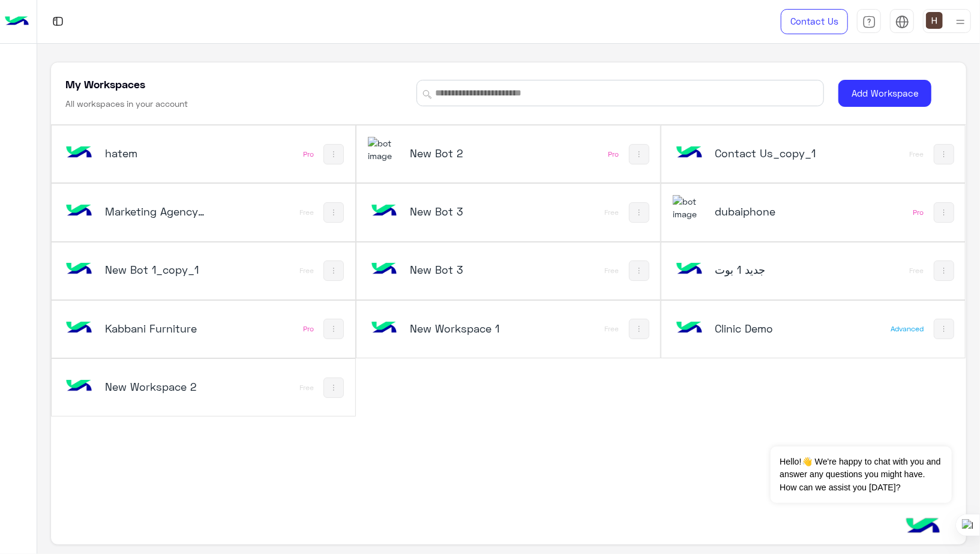  I want to click on h6: All workspaces in your account, so click(127, 104).